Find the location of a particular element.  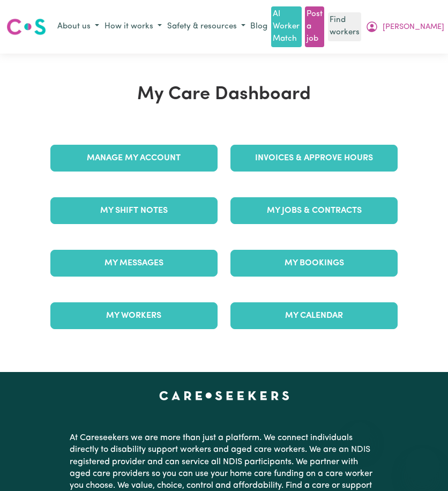

button: My Account is located at coordinates (405, 27).